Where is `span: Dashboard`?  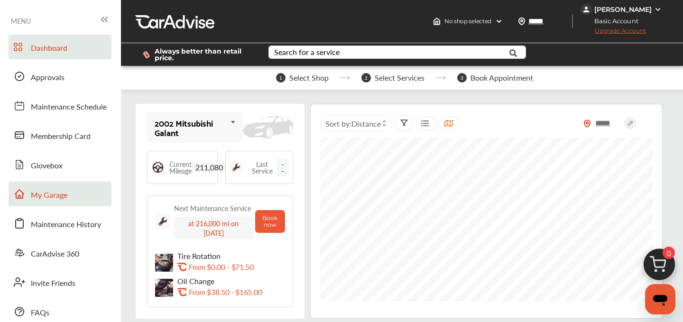 span: Dashboard is located at coordinates (49, 48).